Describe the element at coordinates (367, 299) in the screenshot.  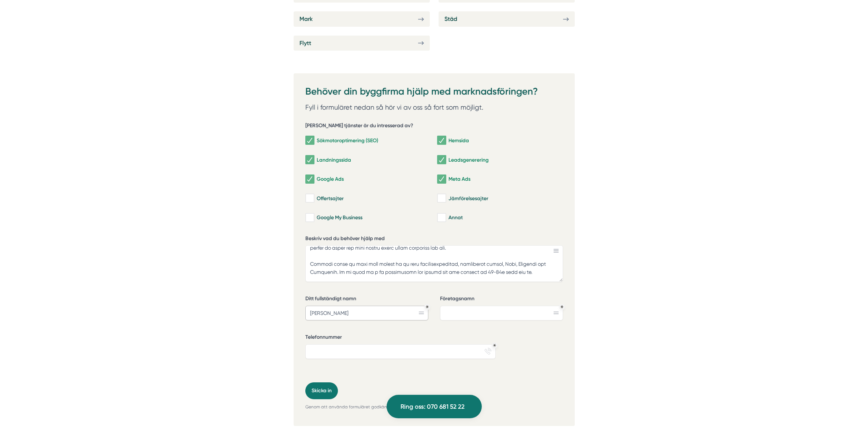
I see `label: Ditt fullständigt namn` at that location.